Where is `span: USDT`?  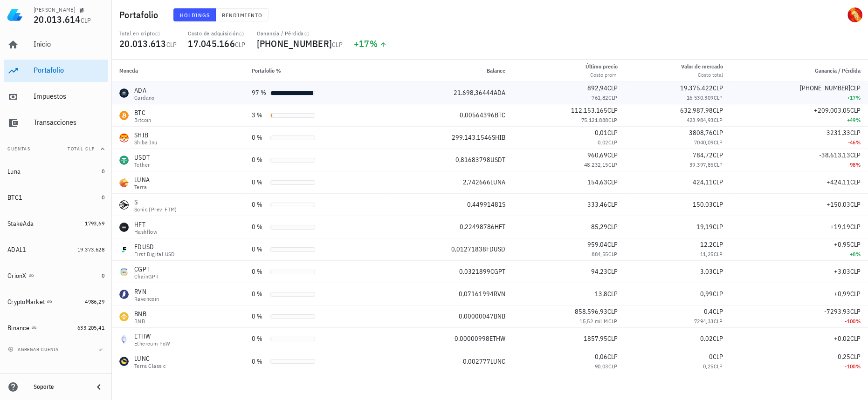 span: USDT is located at coordinates (498, 159).